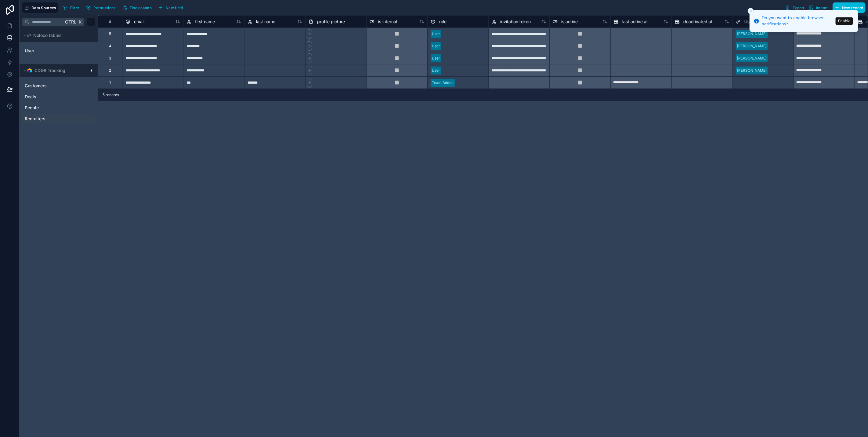 This screenshot has height=437, width=868. I want to click on span: CDGR Tracking, so click(50, 70).